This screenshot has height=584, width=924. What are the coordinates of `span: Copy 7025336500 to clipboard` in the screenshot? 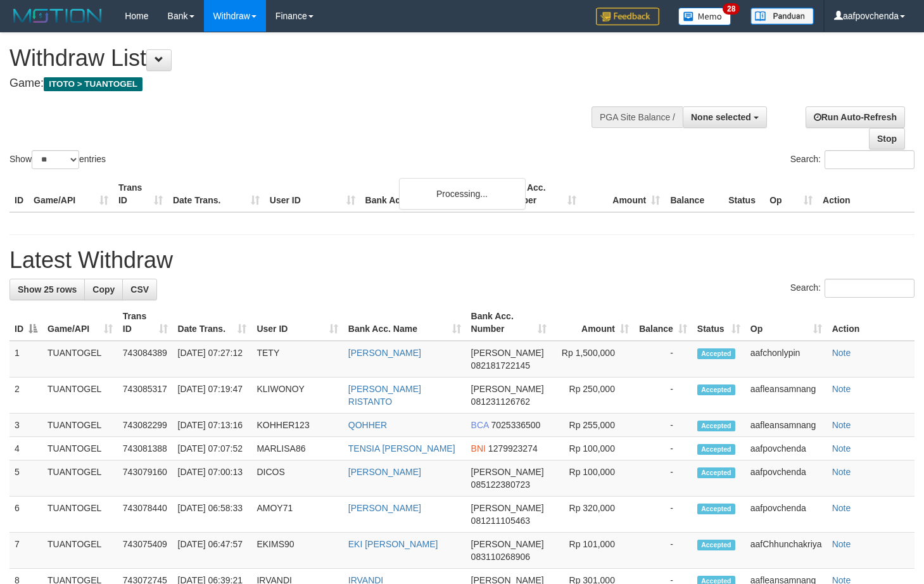 It's located at (516, 425).